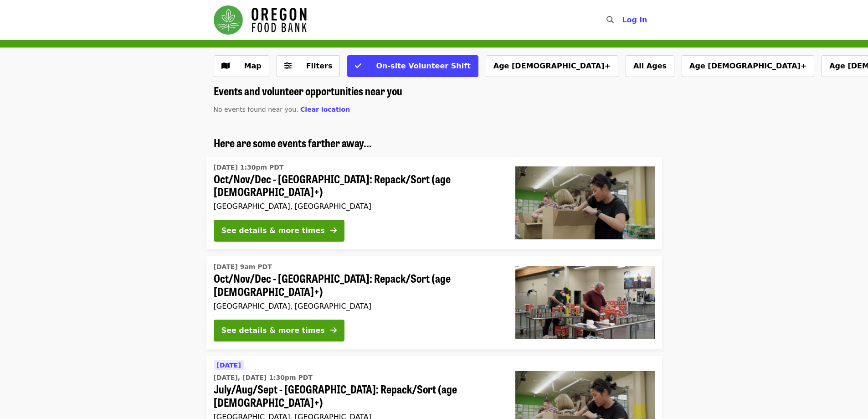  I want to click on button: Log in, so click(634, 20).